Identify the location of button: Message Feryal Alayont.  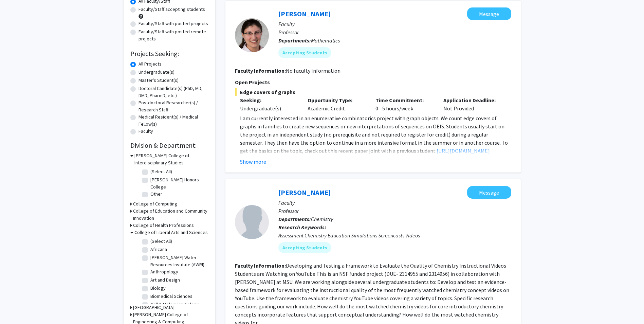
(489, 14).